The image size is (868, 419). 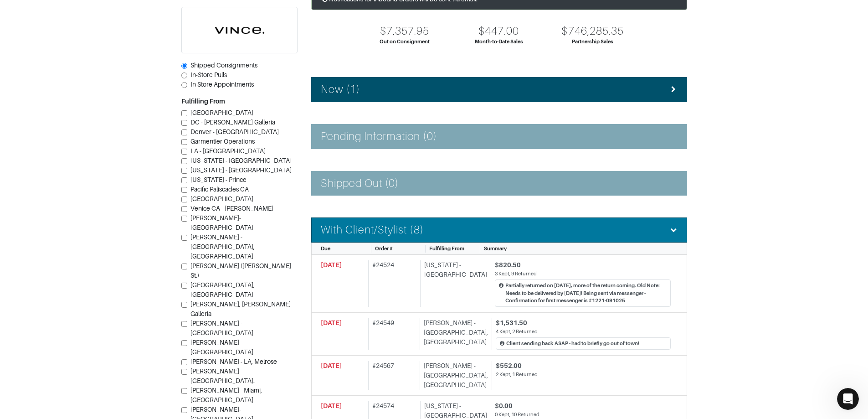 What do you see at coordinates (392, 334) in the screenshot?
I see `div: # 24549` at bounding box center [392, 334].